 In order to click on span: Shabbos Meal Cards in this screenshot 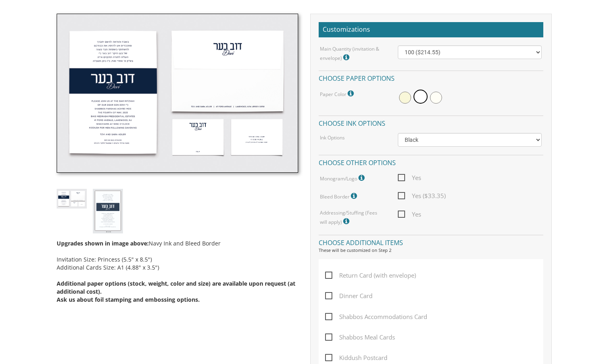, I will do `click(360, 337)`.